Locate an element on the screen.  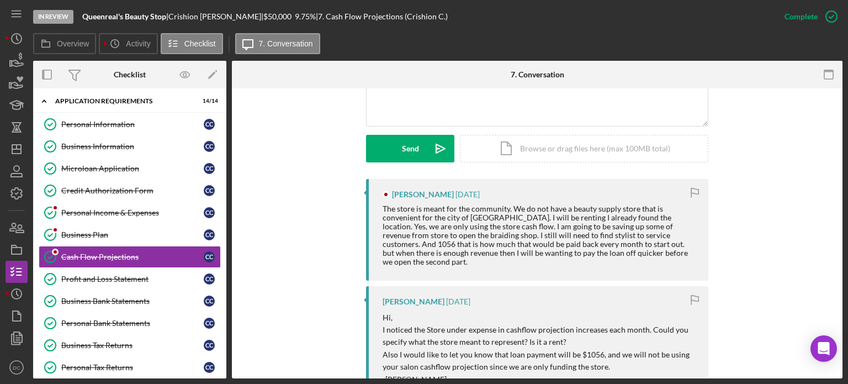
div: Personal Information is located at coordinates (132, 124).